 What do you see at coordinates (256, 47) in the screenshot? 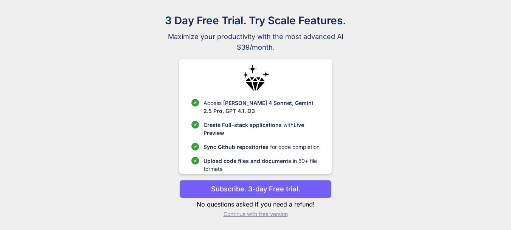
I see `span: $39/month.` at bounding box center [256, 47].